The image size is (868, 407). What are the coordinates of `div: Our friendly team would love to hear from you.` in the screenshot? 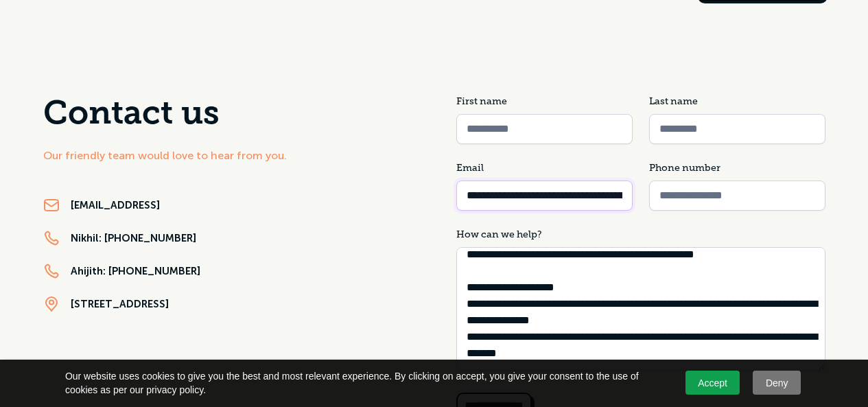 It's located at (228, 156).